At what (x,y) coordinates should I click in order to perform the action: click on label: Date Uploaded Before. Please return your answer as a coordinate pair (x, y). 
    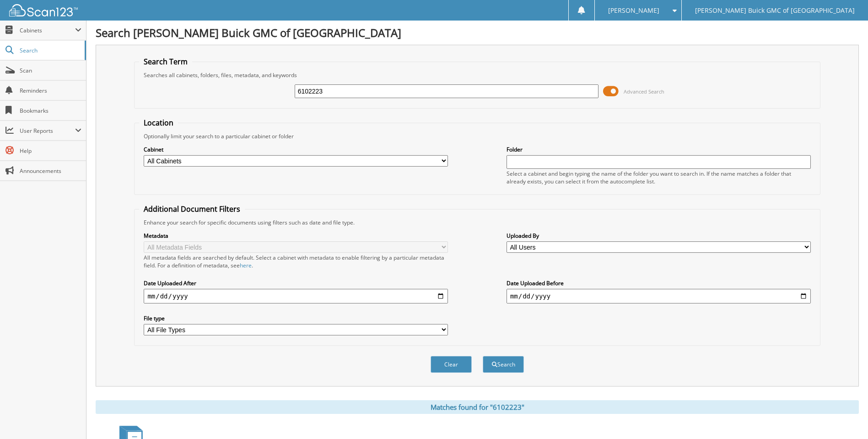
    Looking at the image, I should click on (658, 283).